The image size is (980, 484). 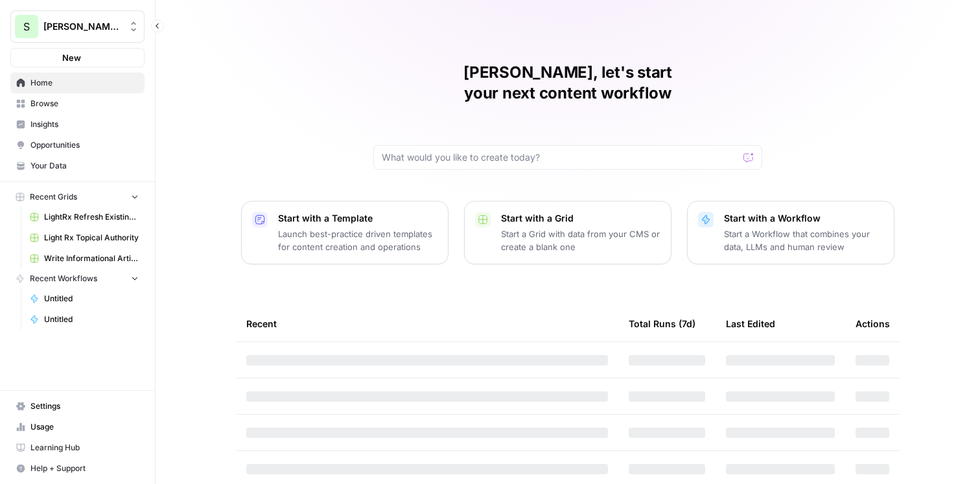 I want to click on div: Last Edited, so click(x=751, y=323).